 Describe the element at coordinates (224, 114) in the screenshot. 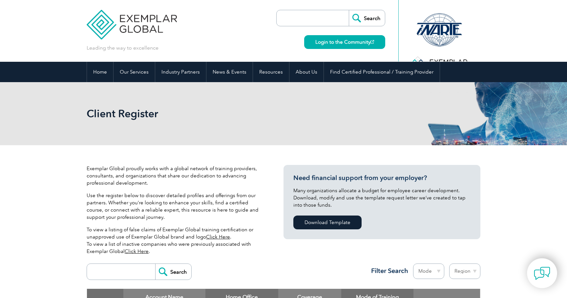

I see `h2: Client Register` at that location.